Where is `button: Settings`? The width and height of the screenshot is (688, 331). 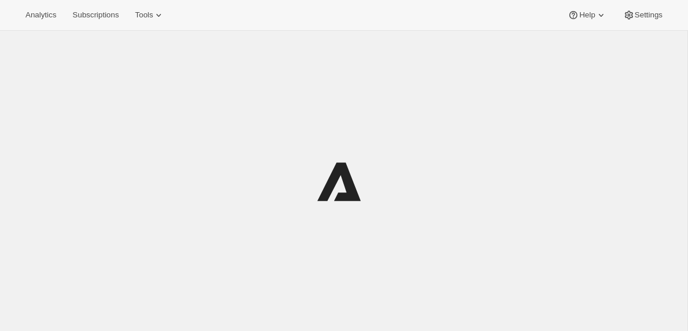
button: Settings is located at coordinates (643, 15).